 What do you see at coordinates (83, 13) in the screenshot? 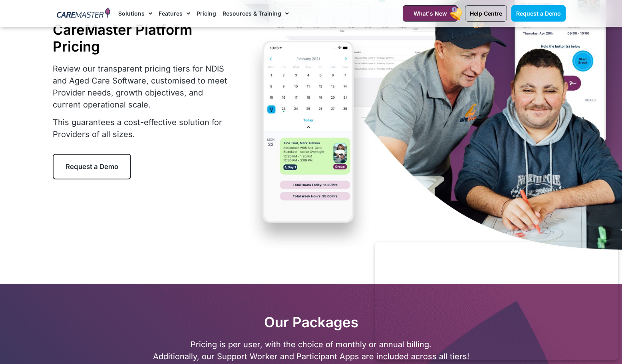
I see `img: CareMaster Logo` at bounding box center [83, 13].